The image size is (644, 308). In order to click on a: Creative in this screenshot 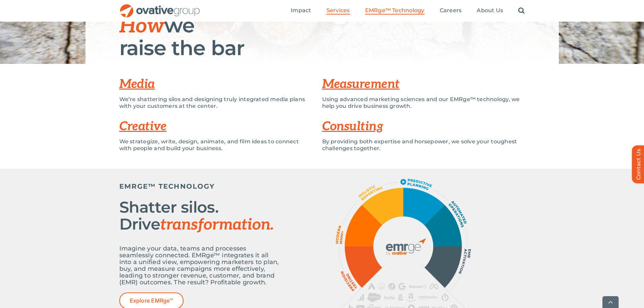, I will do `click(143, 127)`.